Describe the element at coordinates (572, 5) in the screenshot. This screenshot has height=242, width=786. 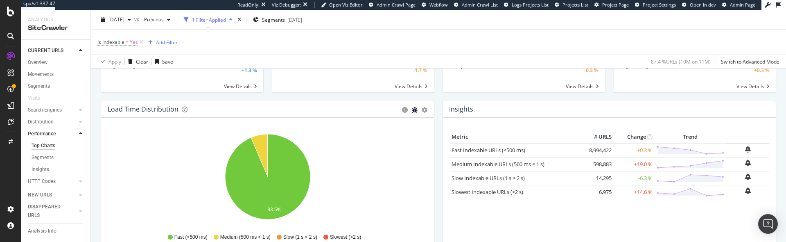
I see `a: Projects List` at that location.